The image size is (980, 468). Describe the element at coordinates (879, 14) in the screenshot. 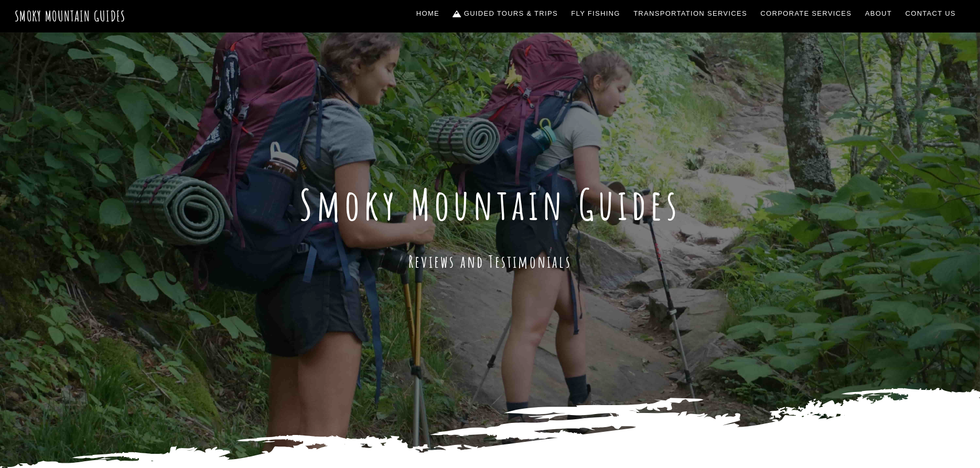

I see `a: About` at that location.